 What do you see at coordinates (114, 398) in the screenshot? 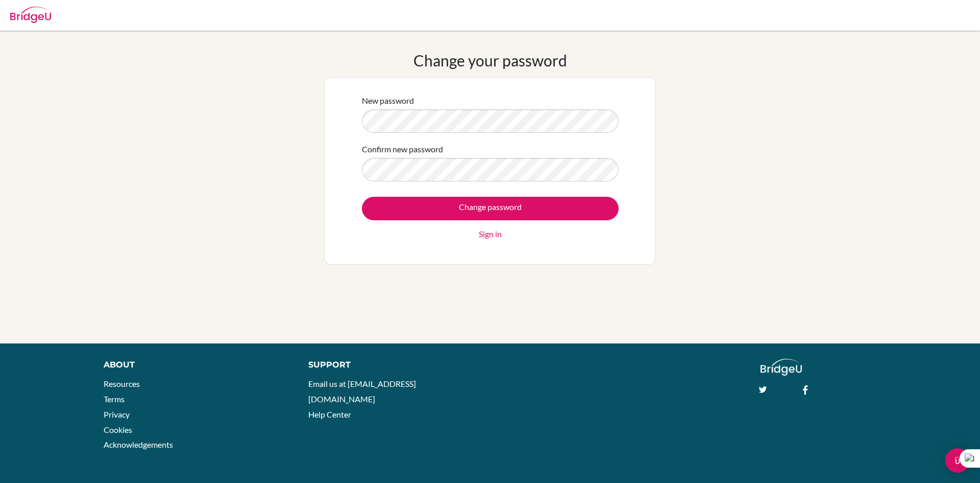
I see `a: Terms` at bounding box center [114, 398].